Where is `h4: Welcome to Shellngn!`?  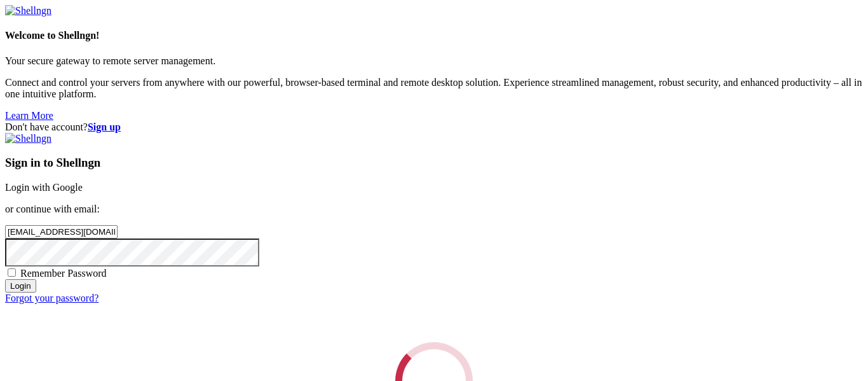
h4: Welcome to Shellngn! is located at coordinates (434, 36).